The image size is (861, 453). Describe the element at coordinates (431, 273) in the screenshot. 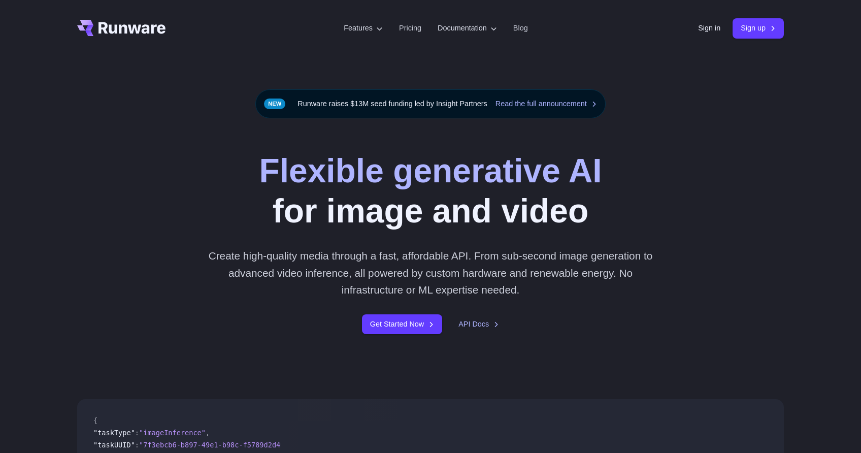

I see `p: Create high-quality media through a fast, affordable API. From sub-second image generation to adv...` at that location.